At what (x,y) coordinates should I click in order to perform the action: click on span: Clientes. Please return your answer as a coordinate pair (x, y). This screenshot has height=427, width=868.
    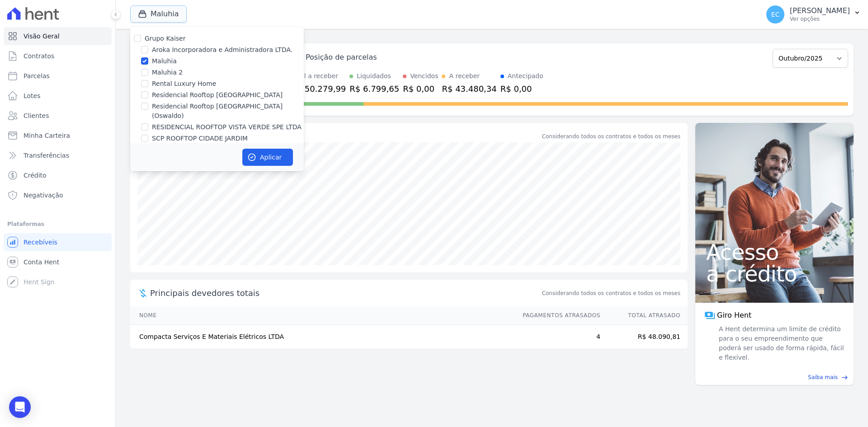
    Looking at the image, I should click on (36, 116).